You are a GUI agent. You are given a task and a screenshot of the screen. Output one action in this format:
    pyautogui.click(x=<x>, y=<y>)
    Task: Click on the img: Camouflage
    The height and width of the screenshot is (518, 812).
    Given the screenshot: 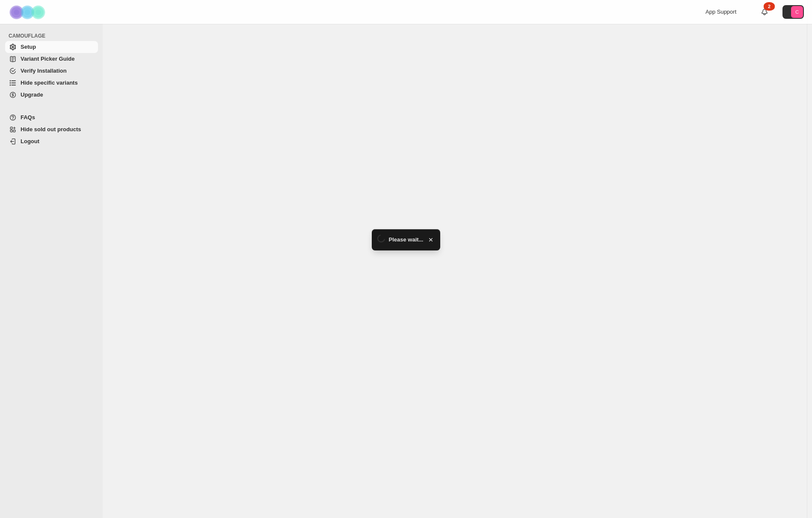 What is the action you would take?
    pyautogui.click(x=28, y=12)
    